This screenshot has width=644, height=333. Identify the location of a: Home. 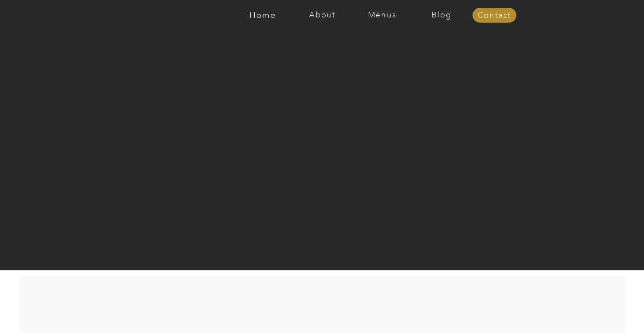
(263, 15).